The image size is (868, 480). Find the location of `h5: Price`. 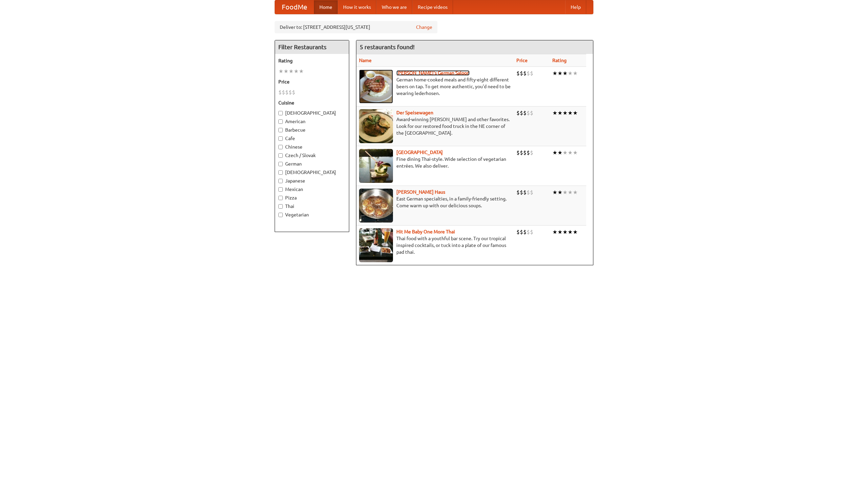

h5: Price is located at coordinates (312, 82).